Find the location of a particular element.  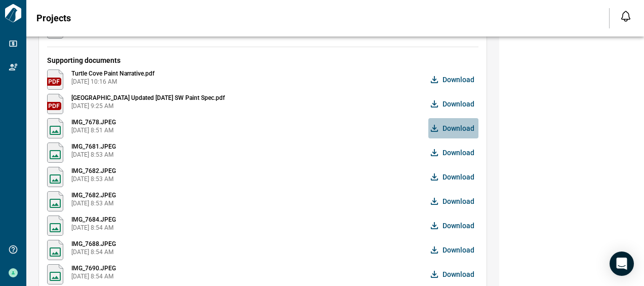

span: Projects is located at coordinates (54, 18).